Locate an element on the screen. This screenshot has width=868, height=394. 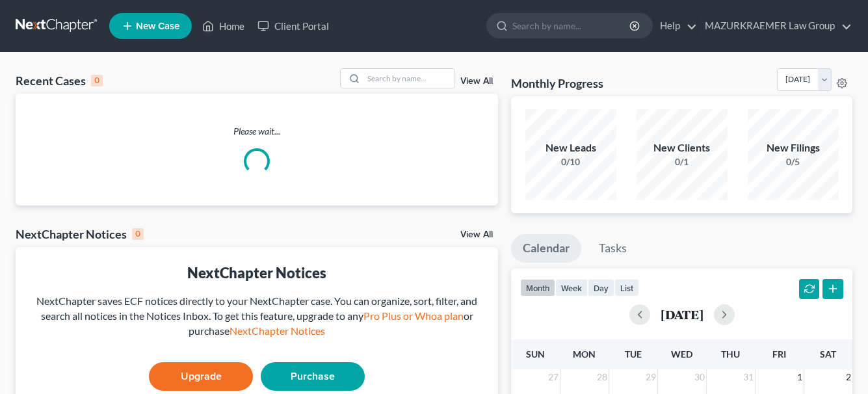
span: 29 is located at coordinates (651, 377).